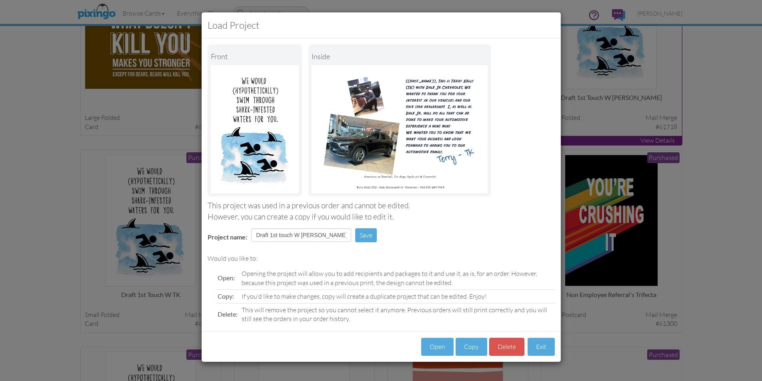  What do you see at coordinates (227, 237) in the screenshot?
I see `label: Project name:` at bounding box center [227, 237].